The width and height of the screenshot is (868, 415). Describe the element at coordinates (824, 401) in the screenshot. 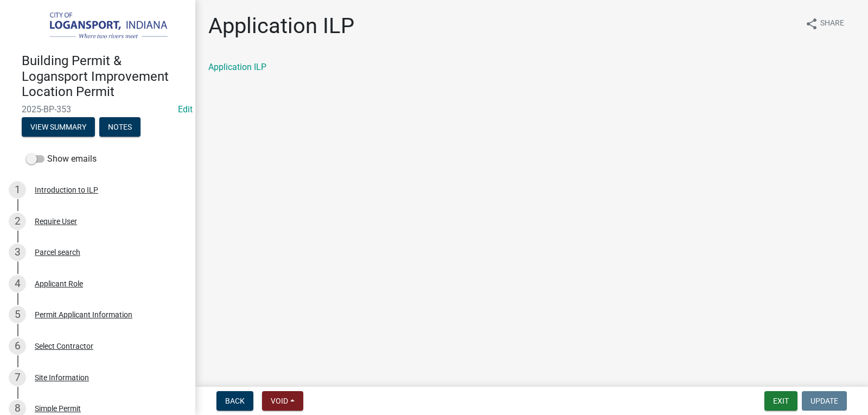

I see `button: Update` at that location.